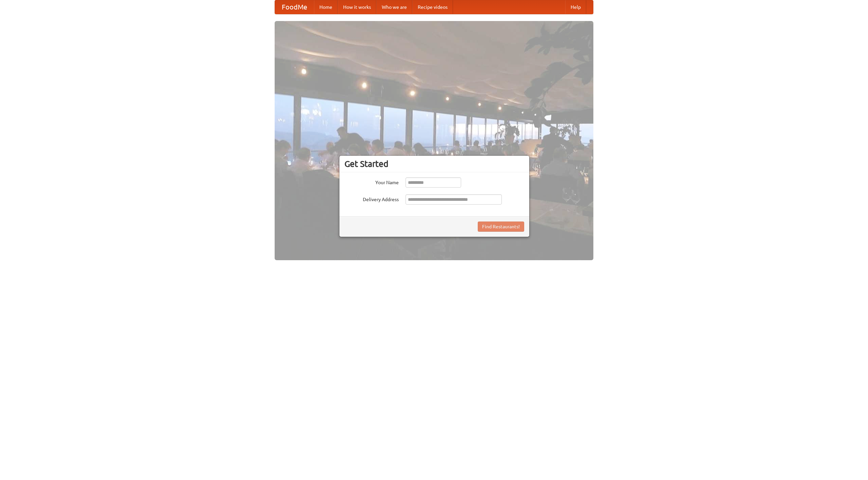 The image size is (868, 480). What do you see at coordinates (372, 182) in the screenshot?
I see `label: Your Name` at bounding box center [372, 182].